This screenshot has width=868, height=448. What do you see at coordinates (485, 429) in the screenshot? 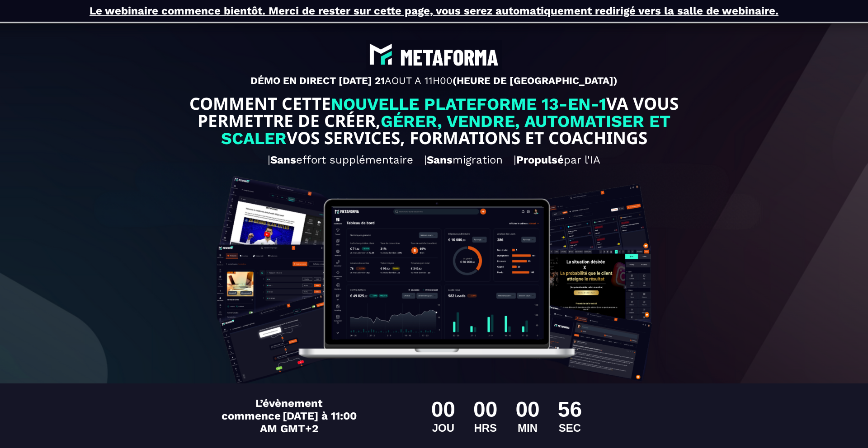
I see `div: HRS` at bounding box center [485, 429].